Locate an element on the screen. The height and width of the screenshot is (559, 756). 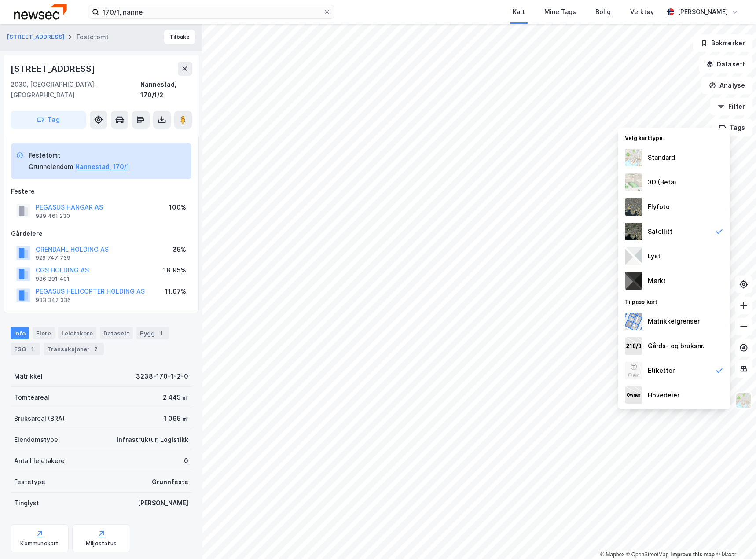
div: Etiketter is located at coordinates (661, 371).